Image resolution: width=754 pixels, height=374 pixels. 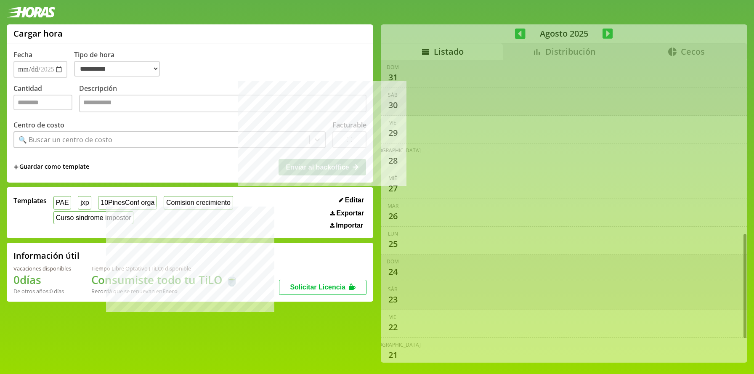 I want to click on label: Cantidad, so click(x=46, y=99).